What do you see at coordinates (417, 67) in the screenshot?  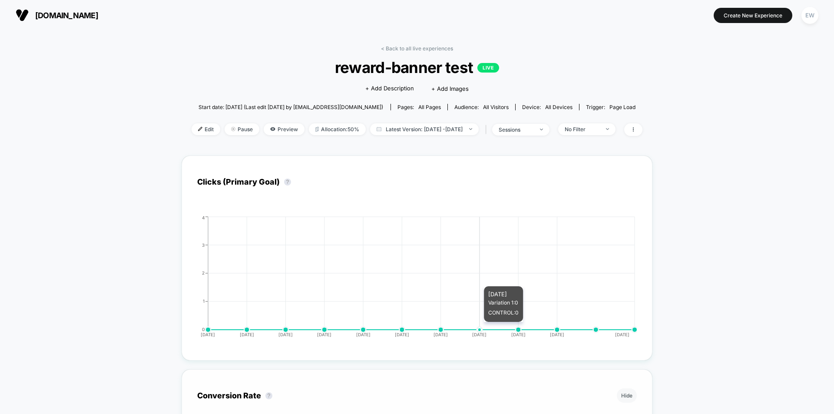 I see `span: reward-banner test` at bounding box center [417, 67].